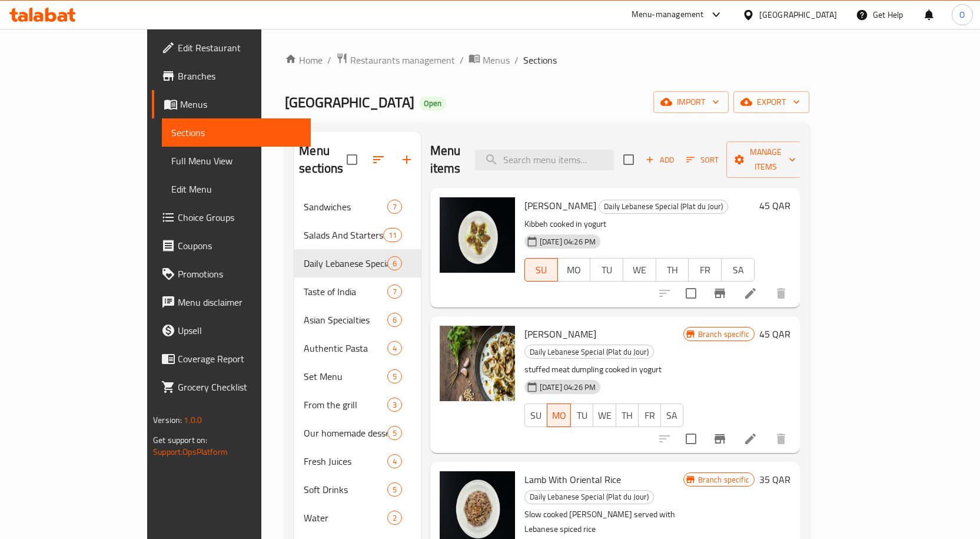 This screenshot has width=980, height=539. What do you see at coordinates (346, 404) in the screenshot?
I see `div: From the grill` at bounding box center [346, 404].